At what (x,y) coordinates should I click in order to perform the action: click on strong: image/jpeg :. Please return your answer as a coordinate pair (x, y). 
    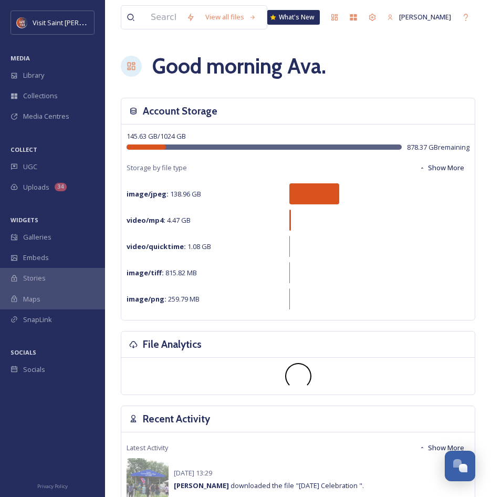
    Looking at the image, I should click on (148, 194).